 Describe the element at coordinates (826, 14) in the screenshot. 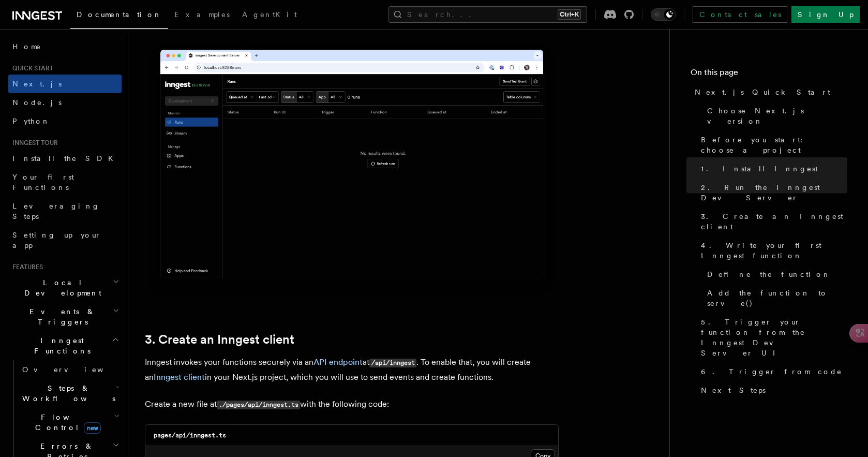

I see `a: Sign Up` at that location.